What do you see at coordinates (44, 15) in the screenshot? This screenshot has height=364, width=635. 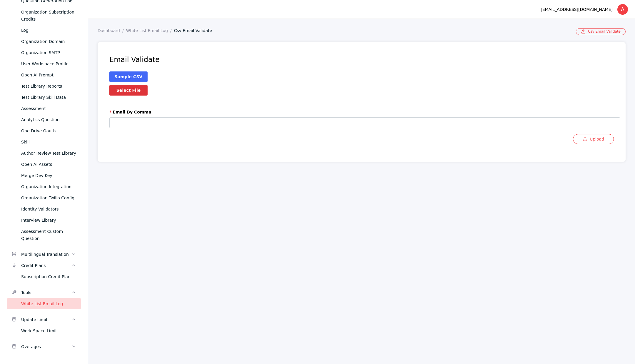 I see `a: Organization Subscription Credits` at bounding box center [44, 15].